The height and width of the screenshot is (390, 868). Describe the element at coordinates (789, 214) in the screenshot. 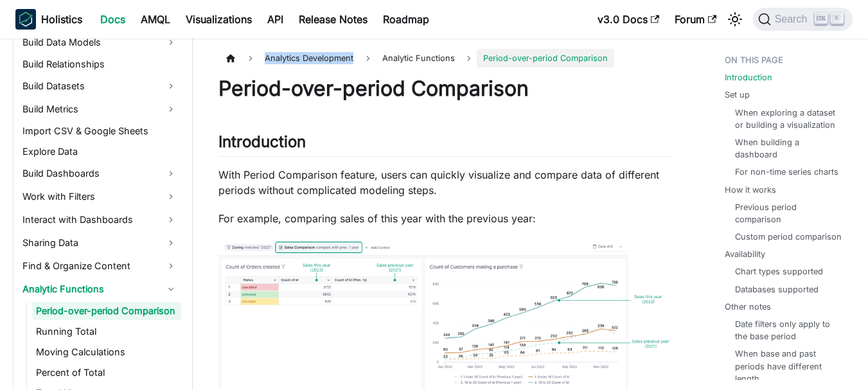

I see `a: Previous period comparison` at that location.